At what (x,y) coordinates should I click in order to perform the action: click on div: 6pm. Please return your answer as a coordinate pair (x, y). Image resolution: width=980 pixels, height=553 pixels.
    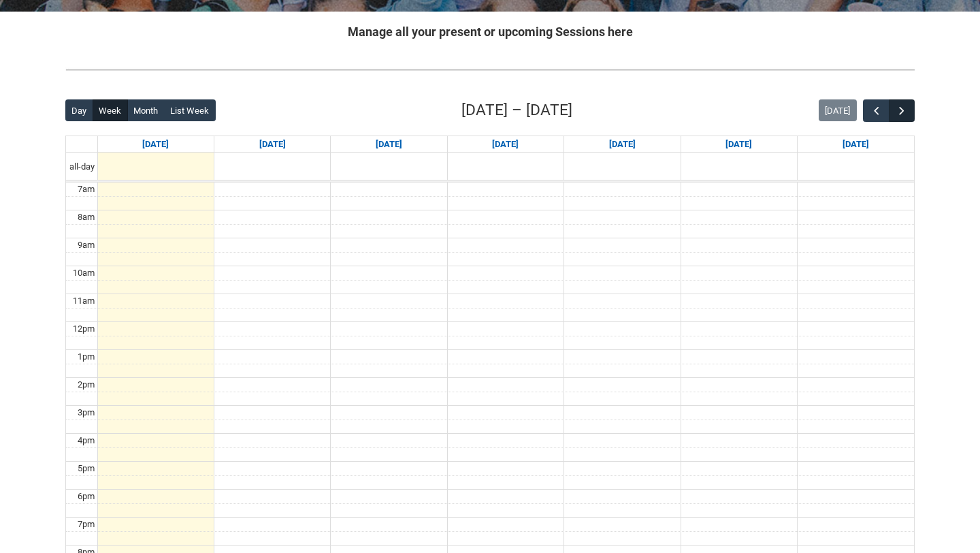
    Looking at the image, I should click on (86, 497).